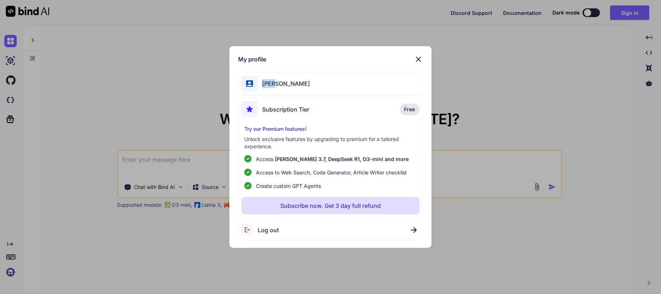  I want to click on p: Try our Premium features!, so click(330, 129).